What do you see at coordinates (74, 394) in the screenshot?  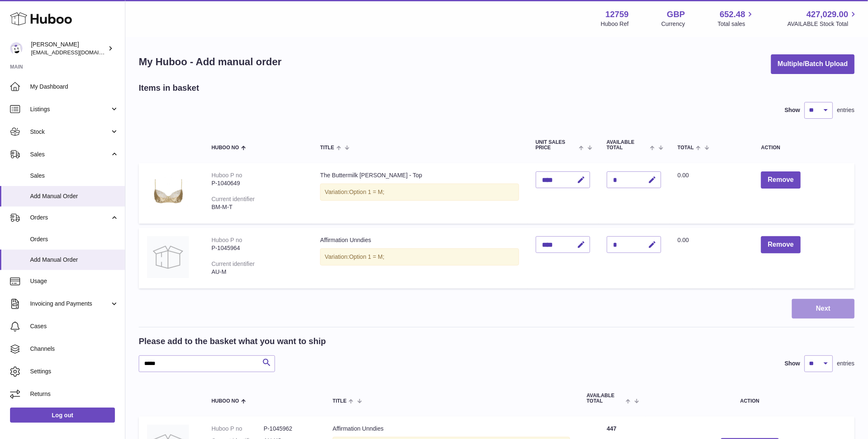 I see `span: Returns` at bounding box center [74, 394].